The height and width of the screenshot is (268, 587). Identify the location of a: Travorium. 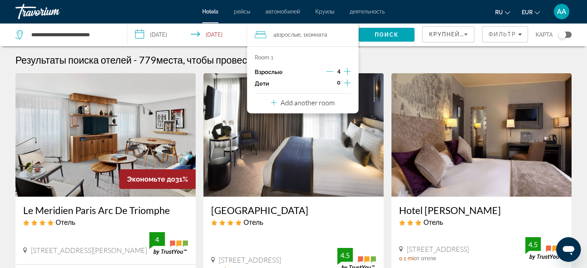
(54, 12).